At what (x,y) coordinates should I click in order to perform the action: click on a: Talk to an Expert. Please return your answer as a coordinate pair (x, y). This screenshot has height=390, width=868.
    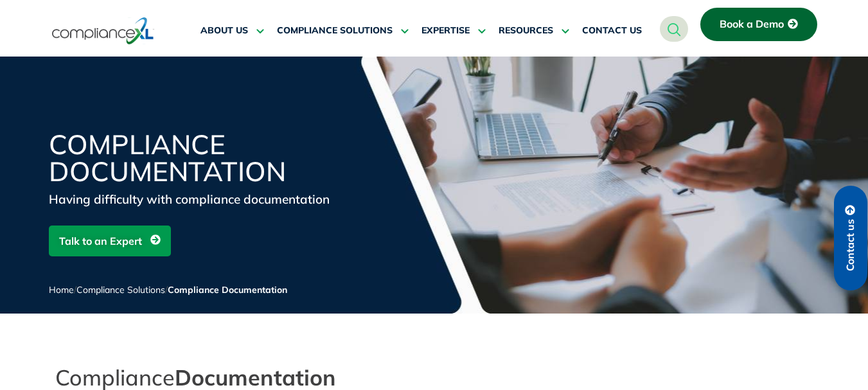
    Looking at the image, I should click on (110, 241).